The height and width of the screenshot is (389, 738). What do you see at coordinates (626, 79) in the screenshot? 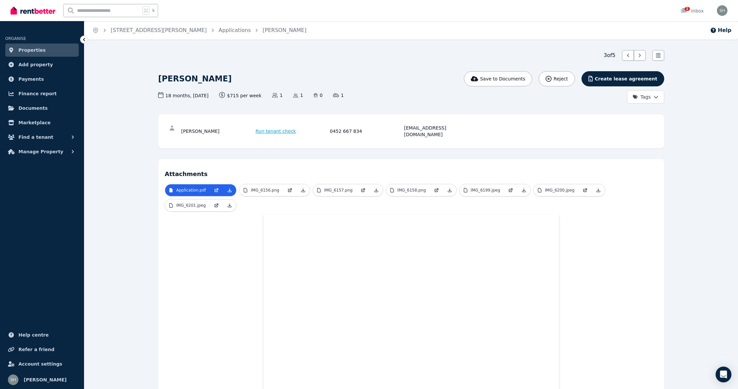
I see `span: Create lease agreement` at bounding box center [626, 79].